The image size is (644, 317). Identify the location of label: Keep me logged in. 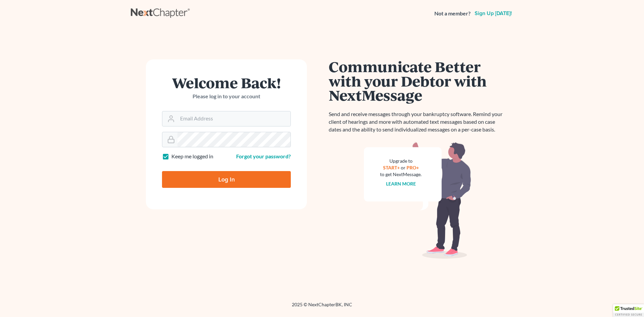
(192, 156).